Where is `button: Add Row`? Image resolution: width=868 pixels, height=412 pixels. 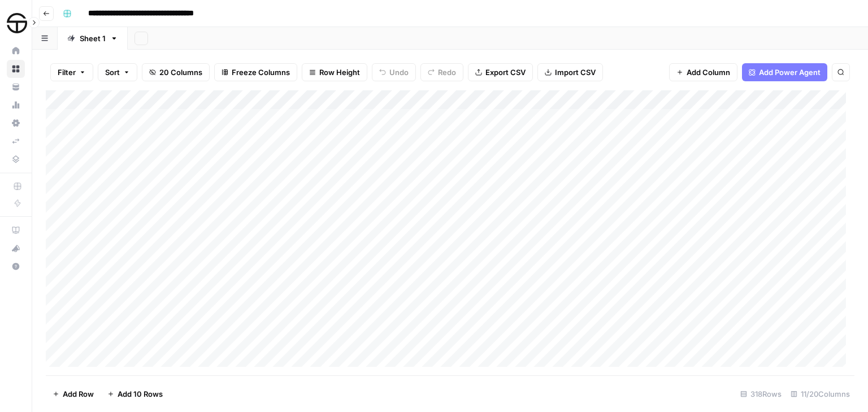 button: Add Row is located at coordinates (73, 394).